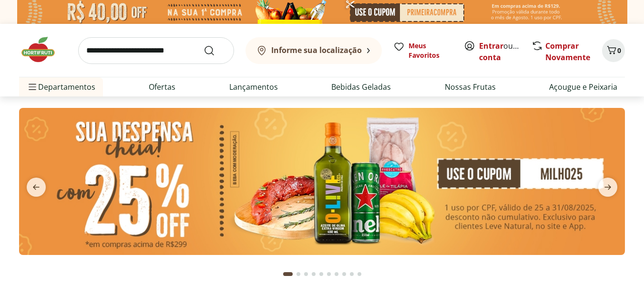 The width and height of the screenshot is (644, 286). Describe the element at coordinates (352, 274) in the screenshot. I see `button: Go to page 9 from fs-carousel` at that location.